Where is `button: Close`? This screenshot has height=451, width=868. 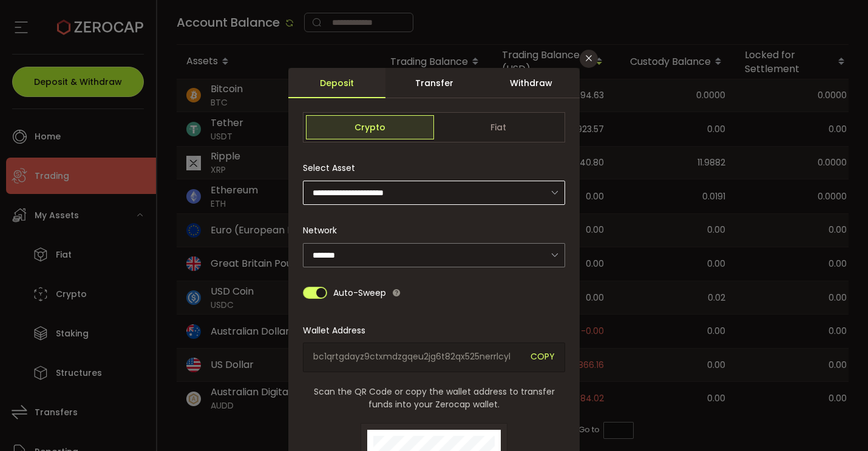
button: Close is located at coordinates (589, 59).